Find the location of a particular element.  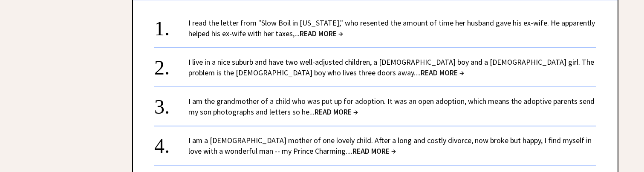

div: 2. is located at coordinates (171, 64).